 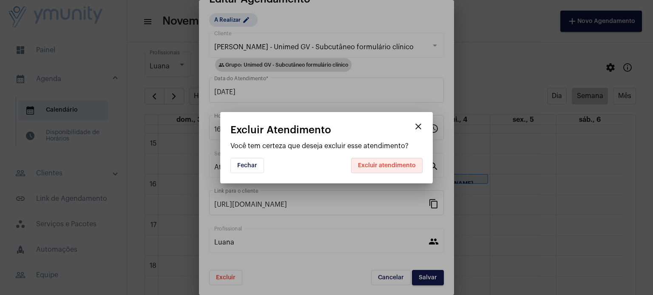 What do you see at coordinates (387, 166) in the screenshot?
I see `span: Excluir atendimento` at bounding box center [387, 166].